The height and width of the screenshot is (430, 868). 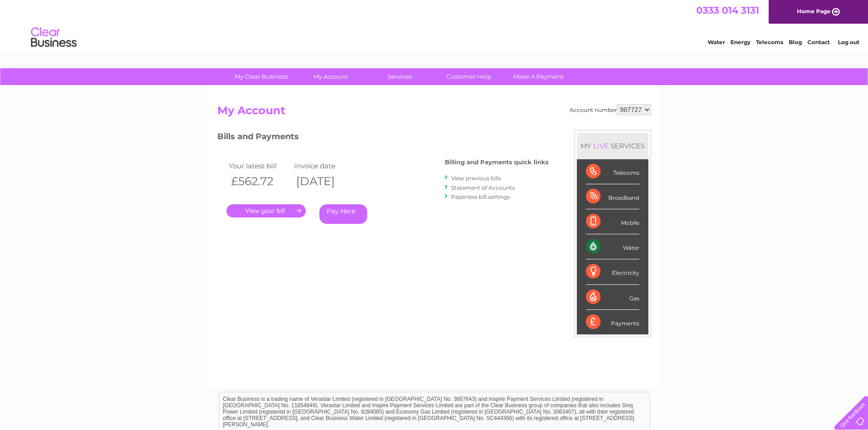 I want to click on a: My Clear Business, so click(x=261, y=77).